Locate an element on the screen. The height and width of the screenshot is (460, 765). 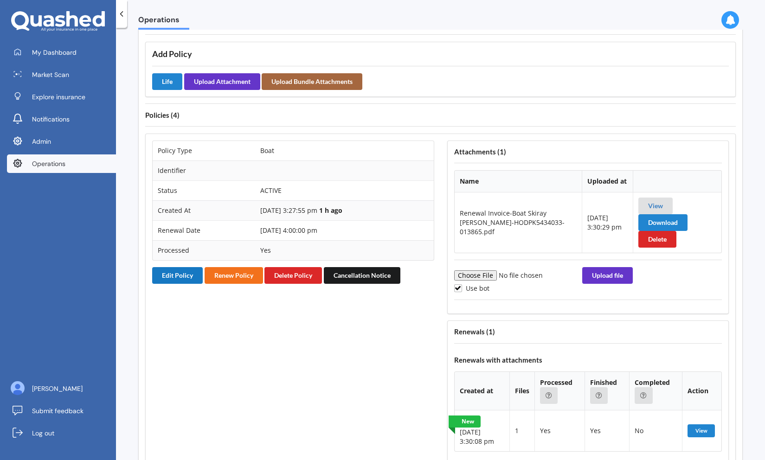
button: Cancellation Notice is located at coordinates (362, 276).